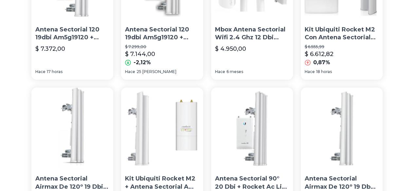 The height and width of the screenshot is (191, 414). Describe the element at coordinates (140, 54) in the screenshot. I see `p: $ 7.144,00` at that location.